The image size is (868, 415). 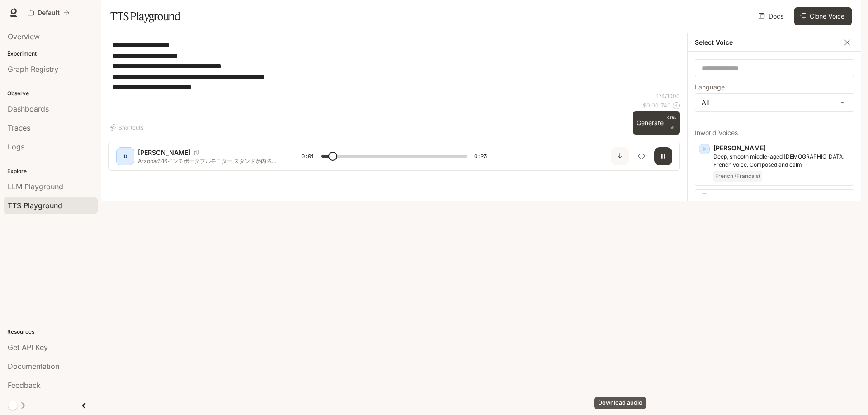 What do you see at coordinates (772, 16) in the screenshot?
I see `a: Docs` at bounding box center [772, 16].